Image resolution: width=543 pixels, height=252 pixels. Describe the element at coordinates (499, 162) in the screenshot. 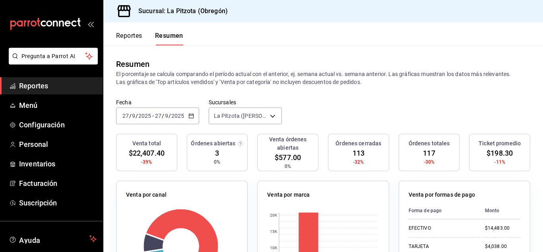

I see `span: -11%` at that location.